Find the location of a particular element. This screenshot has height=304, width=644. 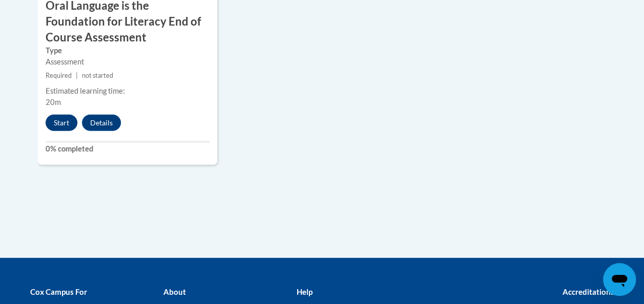

div: Assessment is located at coordinates (128, 62).